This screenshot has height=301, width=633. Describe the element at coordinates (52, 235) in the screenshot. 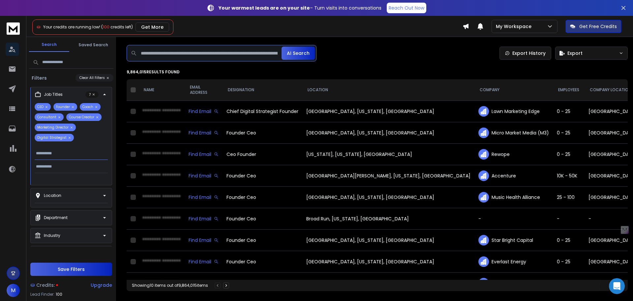

I see `p: Industry` at that location.